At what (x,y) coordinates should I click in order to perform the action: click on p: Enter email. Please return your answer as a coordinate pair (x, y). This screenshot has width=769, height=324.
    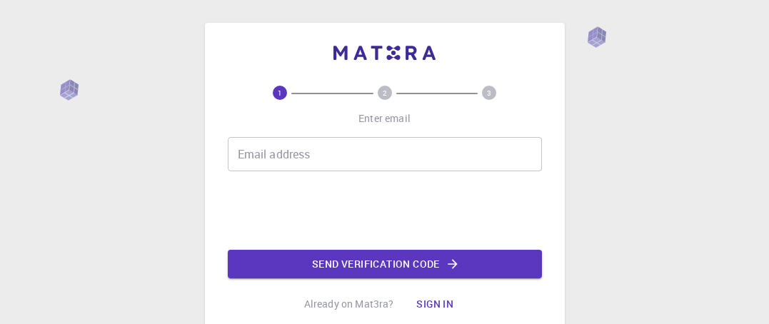
    Looking at the image, I should click on (384, 118).